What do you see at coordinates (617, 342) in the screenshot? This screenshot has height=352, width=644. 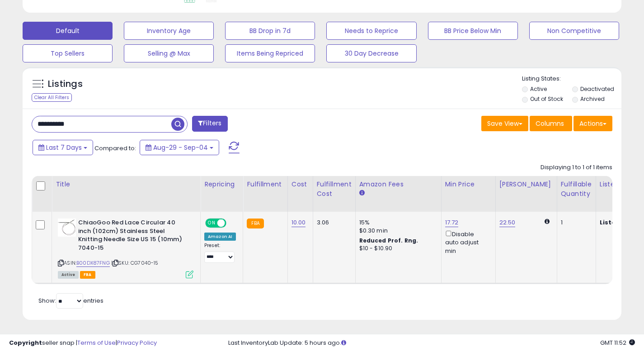 I see `span: 2025-09-12 11:52 GMT` at bounding box center [617, 342].